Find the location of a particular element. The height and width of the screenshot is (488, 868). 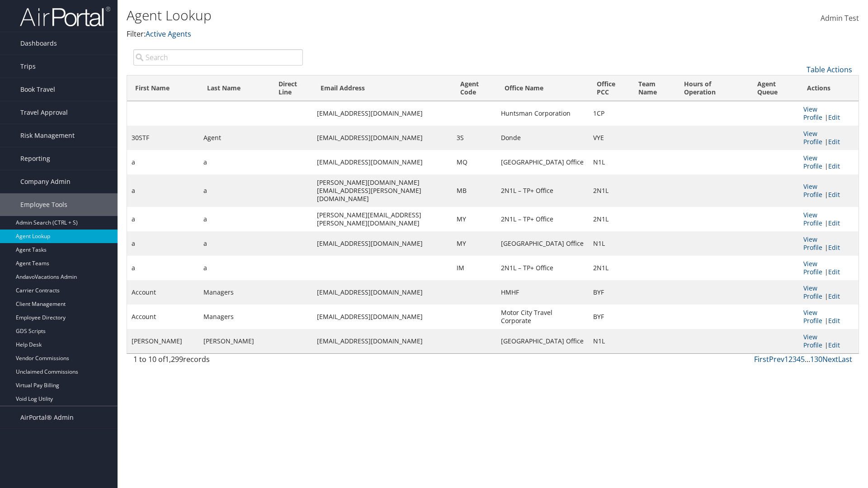

span: AirPortal® Admin is located at coordinates (47, 418).